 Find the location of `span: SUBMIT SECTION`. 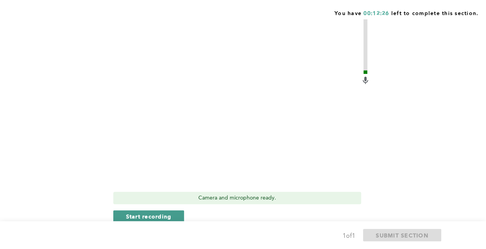

span: SUBMIT SECTION is located at coordinates (402, 235).